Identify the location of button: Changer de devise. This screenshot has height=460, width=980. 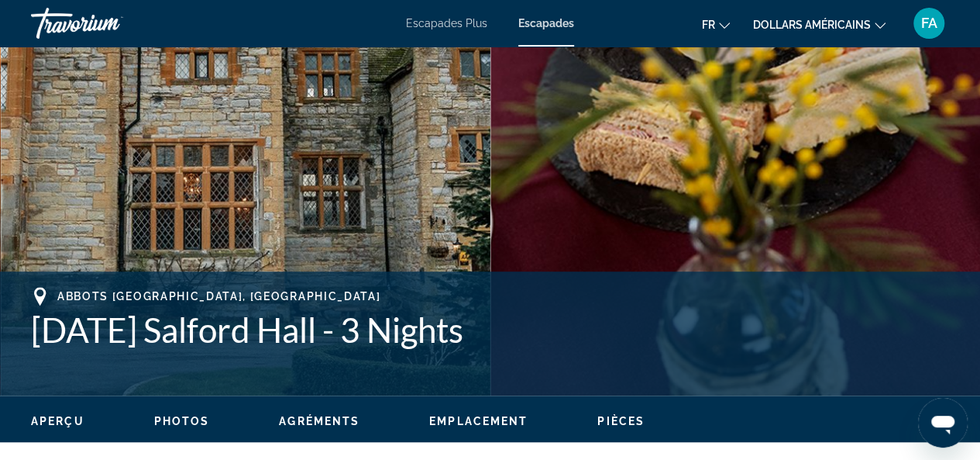
(819, 24).